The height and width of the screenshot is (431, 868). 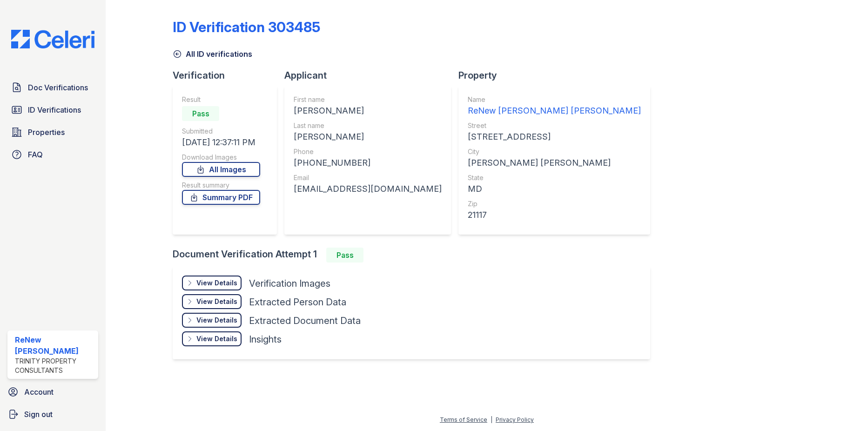 What do you see at coordinates (38, 414) in the screenshot?
I see `span: Sign out` at bounding box center [38, 414].